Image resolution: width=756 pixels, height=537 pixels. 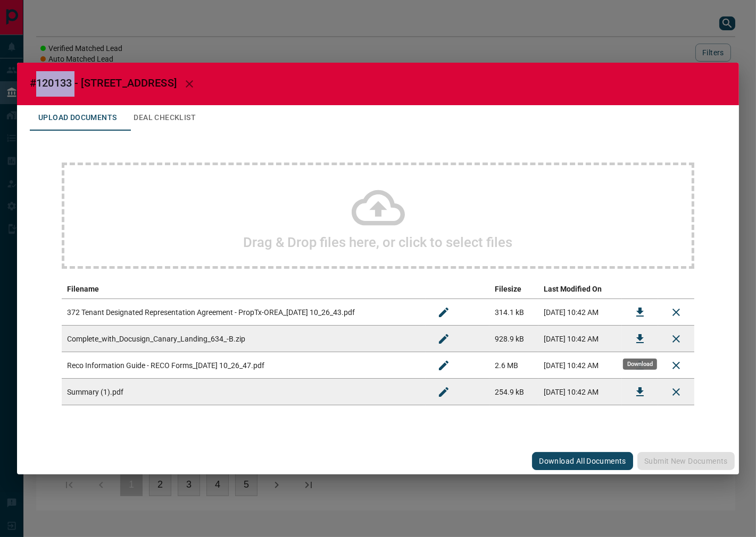 I want to click on th: Filename, so click(x=243, y=289).